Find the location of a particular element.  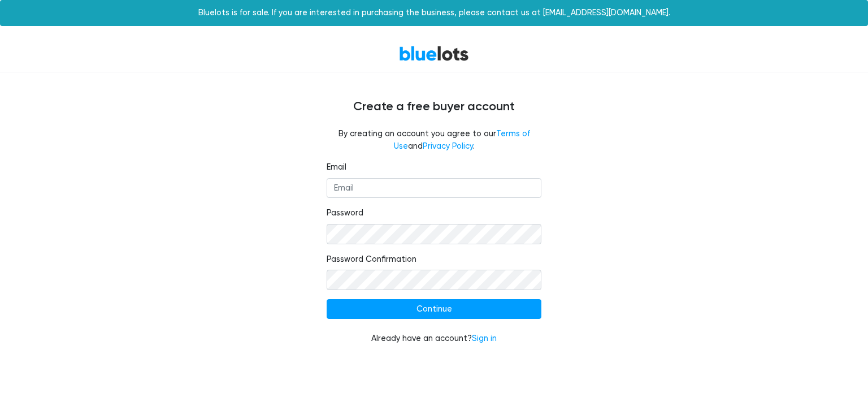

a: Sign in is located at coordinates (484, 338).